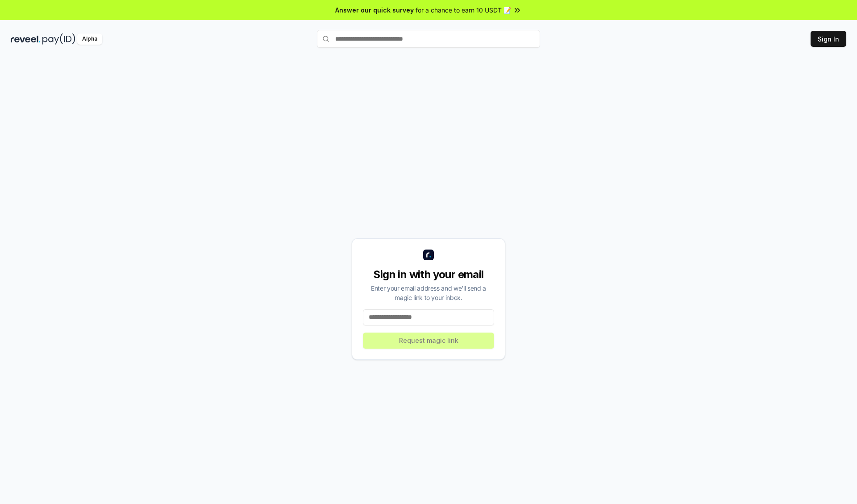 Image resolution: width=857 pixels, height=504 pixels. Describe the element at coordinates (25, 39) in the screenshot. I see `img: reveel_dark` at that location.